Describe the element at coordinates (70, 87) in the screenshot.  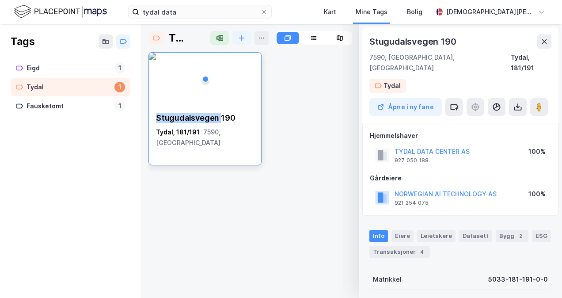
I see `a: Tydal1` at that location.